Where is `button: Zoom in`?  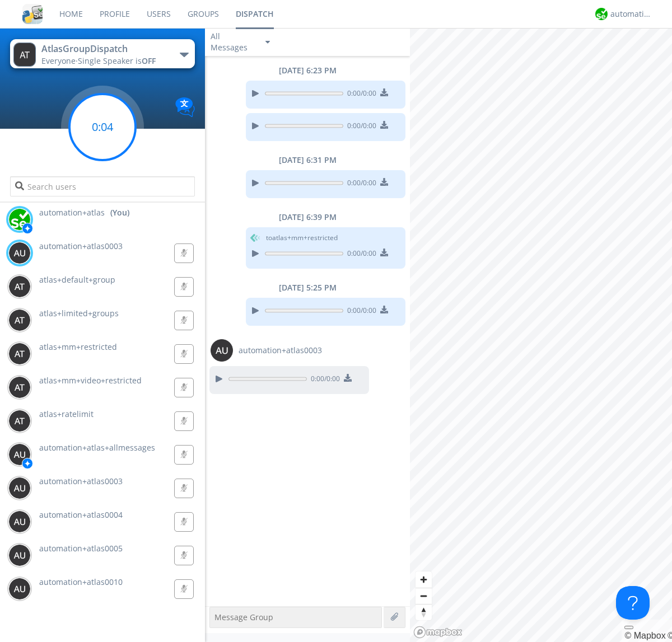
button: Zoom in is located at coordinates (423, 579).